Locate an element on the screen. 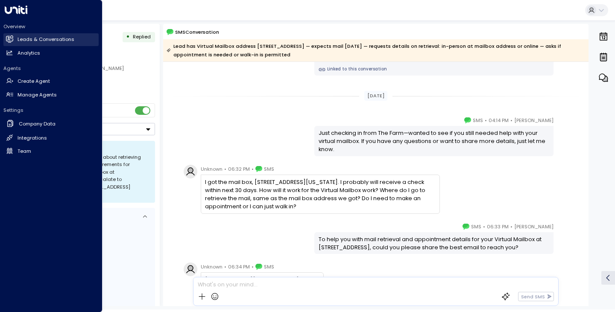  a: Analytics is located at coordinates (51, 53).